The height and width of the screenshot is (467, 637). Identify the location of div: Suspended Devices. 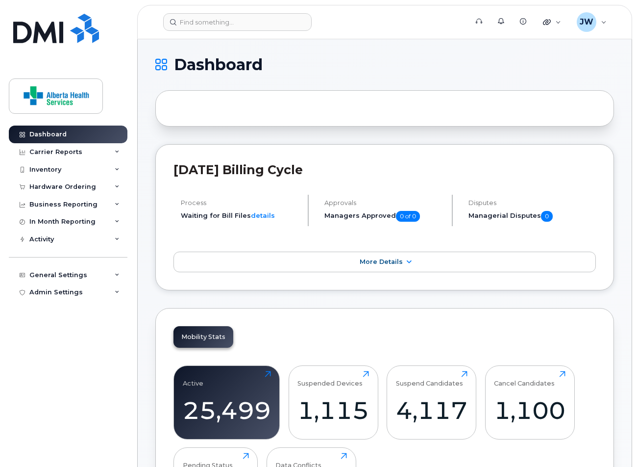
(330, 378).